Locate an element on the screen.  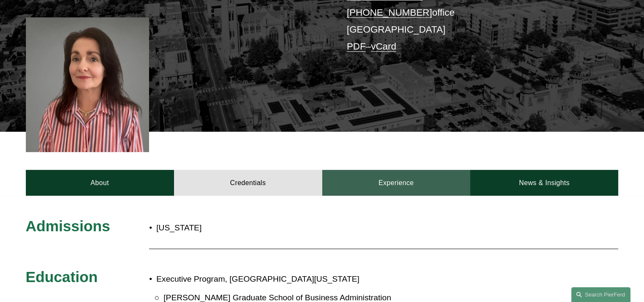
a: PDF is located at coordinates (356, 46).